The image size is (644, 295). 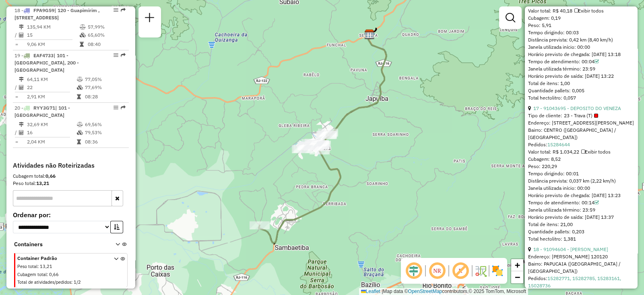 I want to click on td: 16, so click(x=52, y=133).